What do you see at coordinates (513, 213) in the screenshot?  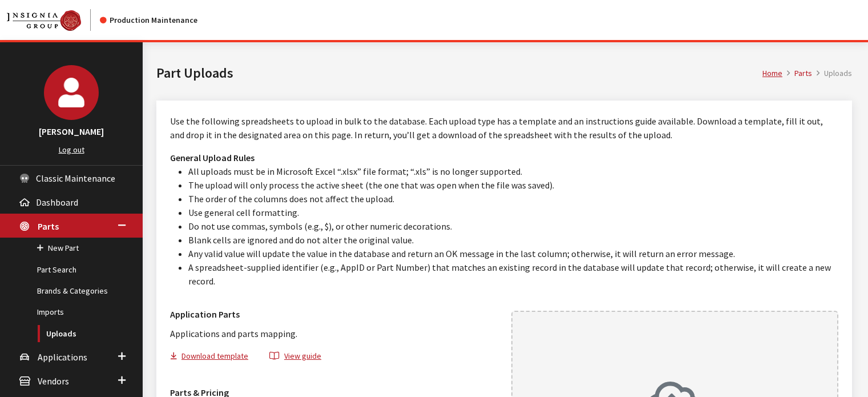 I see `li: Use general cell formatting.` at bounding box center [513, 213].